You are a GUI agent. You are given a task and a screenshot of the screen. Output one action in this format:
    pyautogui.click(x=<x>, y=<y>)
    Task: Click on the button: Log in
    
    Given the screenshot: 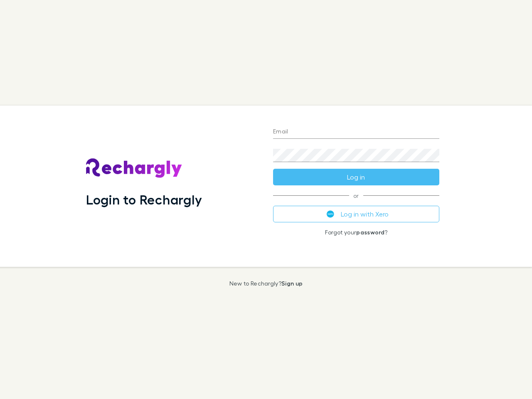 What is the action you would take?
    pyautogui.click(x=356, y=177)
    